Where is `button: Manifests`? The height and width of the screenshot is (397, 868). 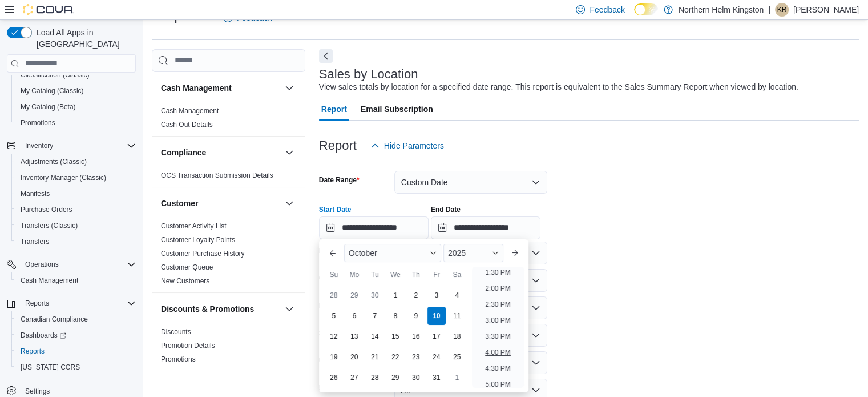 button: Manifests is located at coordinates (76, 194).